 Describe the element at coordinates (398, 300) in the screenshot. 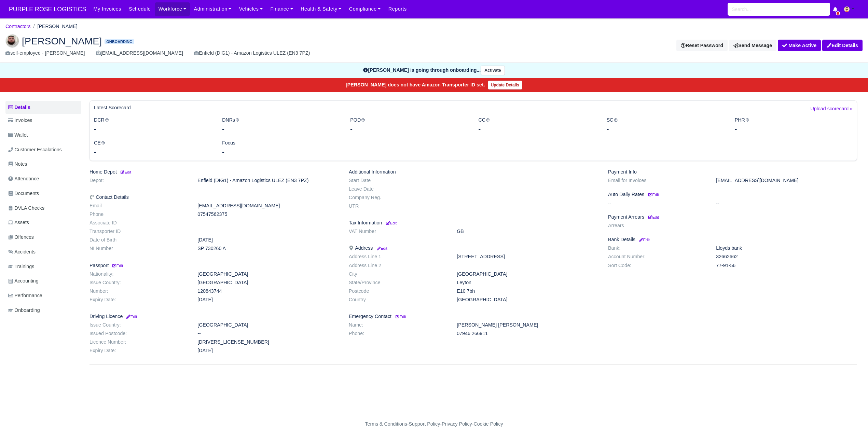

I see `dt: Country` at that location.